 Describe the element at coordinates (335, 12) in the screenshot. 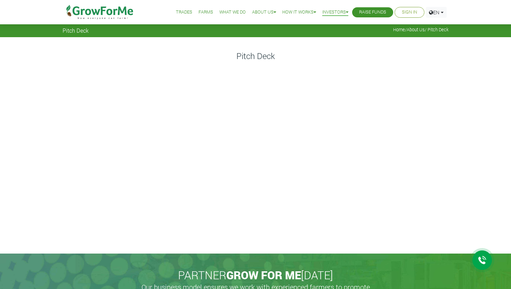

I see `a: Investors` at that location.